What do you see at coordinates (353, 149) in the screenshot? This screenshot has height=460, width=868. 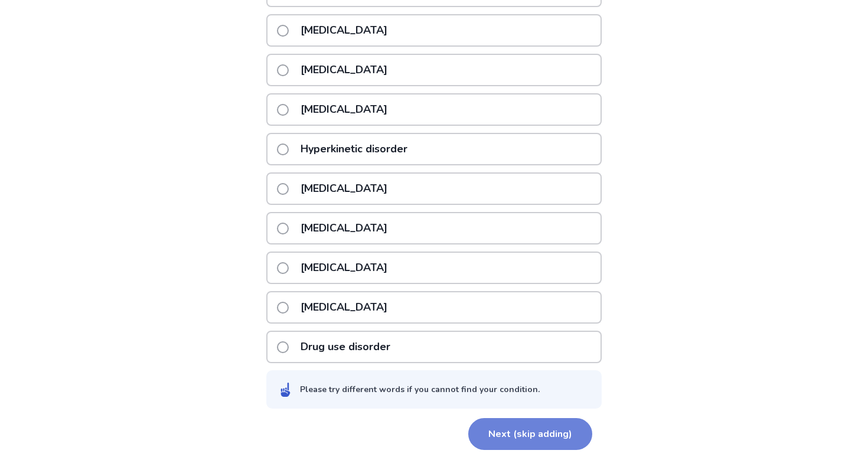 I see `p: Hyperkinetic disorder` at bounding box center [353, 149].